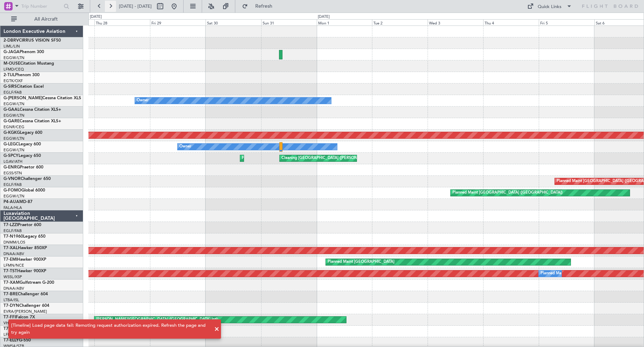 This screenshot has height=347, width=644. Describe the element at coordinates (13, 236) in the screenshot. I see `span: T7-N1960` at that location.